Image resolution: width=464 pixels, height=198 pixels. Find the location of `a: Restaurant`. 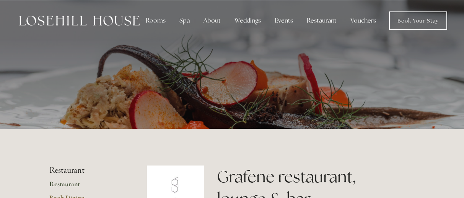

a: Restaurant is located at coordinates (86, 187).